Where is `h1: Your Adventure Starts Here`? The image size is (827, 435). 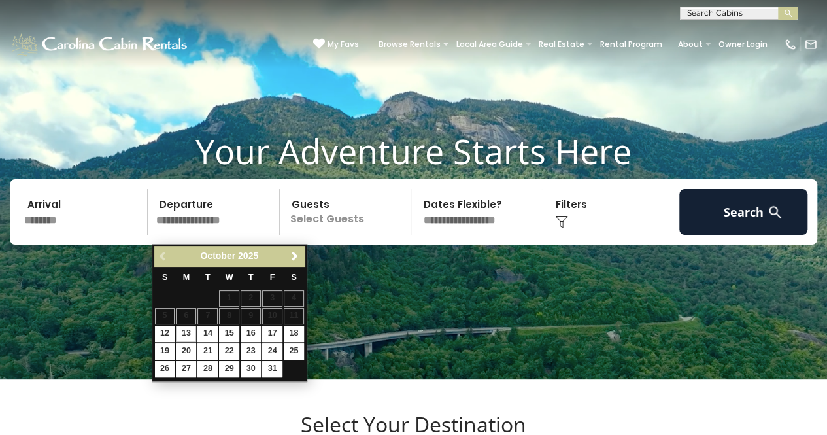
h1: Your Adventure Starts Here is located at coordinates (413, 151).